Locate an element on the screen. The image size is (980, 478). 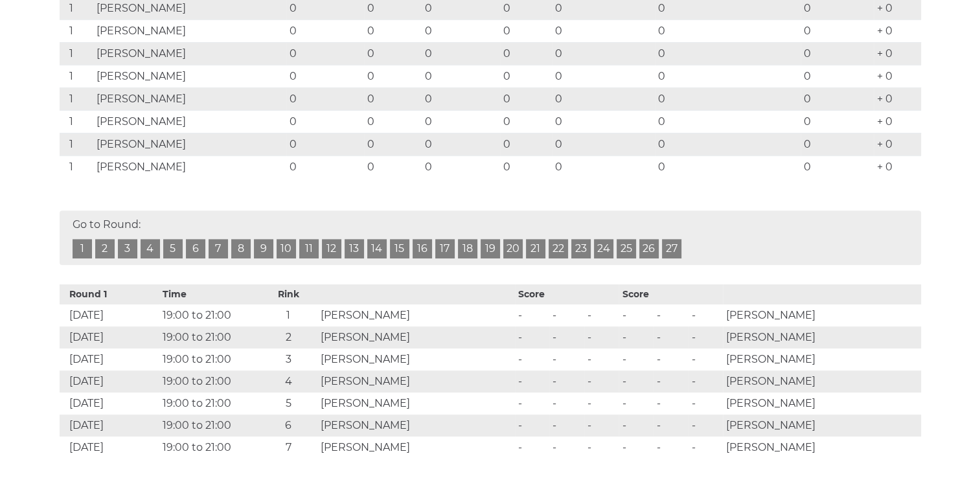
a: 17 is located at coordinates (445, 249).